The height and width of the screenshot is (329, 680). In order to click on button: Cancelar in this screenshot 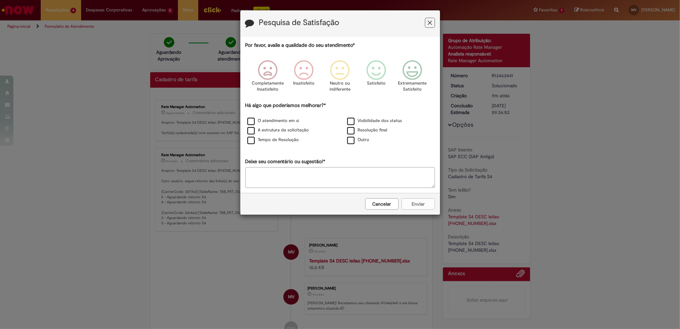, I will do `click(382, 204)`.